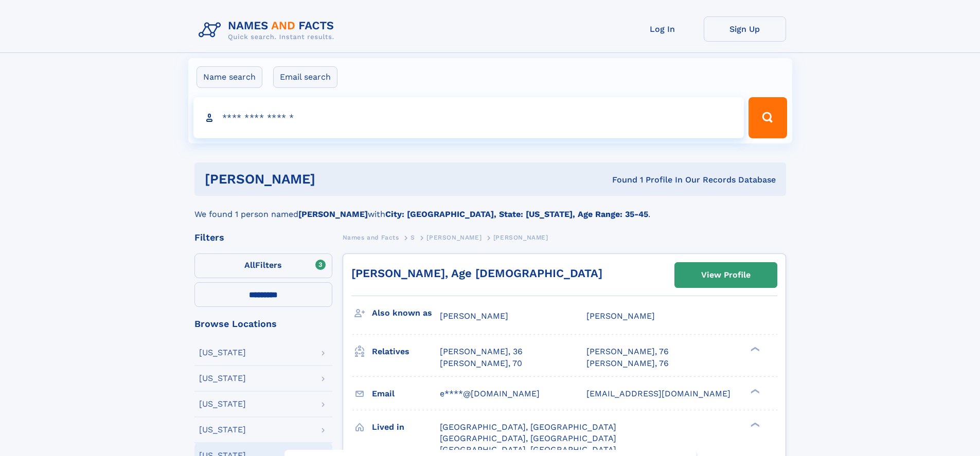 This screenshot has height=456, width=980. I want to click on h3: Lived in, so click(406, 427).